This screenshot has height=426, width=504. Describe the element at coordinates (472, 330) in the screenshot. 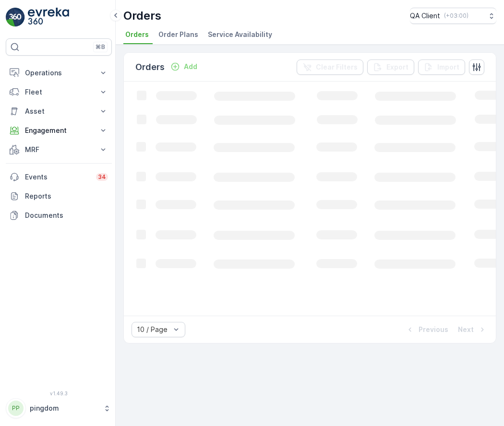

I see `button: Next` at that location.